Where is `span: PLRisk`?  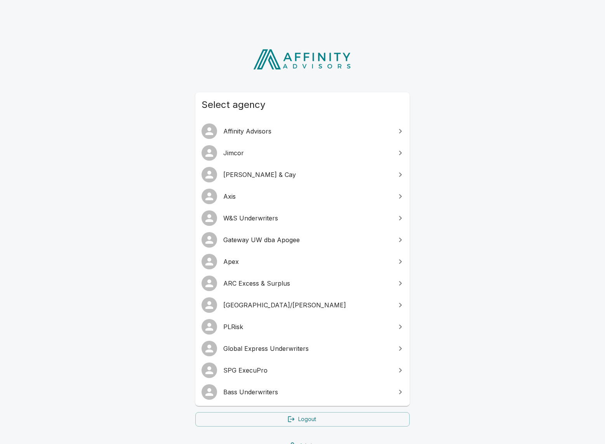
span: PLRisk is located at coordinates (307, 327).